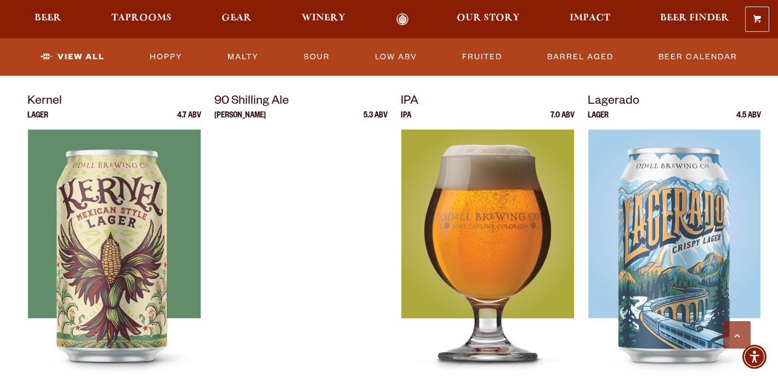  Describe the element at coordinates (166, 57) in the screenshot. I see `a: Hoppy` at that location.